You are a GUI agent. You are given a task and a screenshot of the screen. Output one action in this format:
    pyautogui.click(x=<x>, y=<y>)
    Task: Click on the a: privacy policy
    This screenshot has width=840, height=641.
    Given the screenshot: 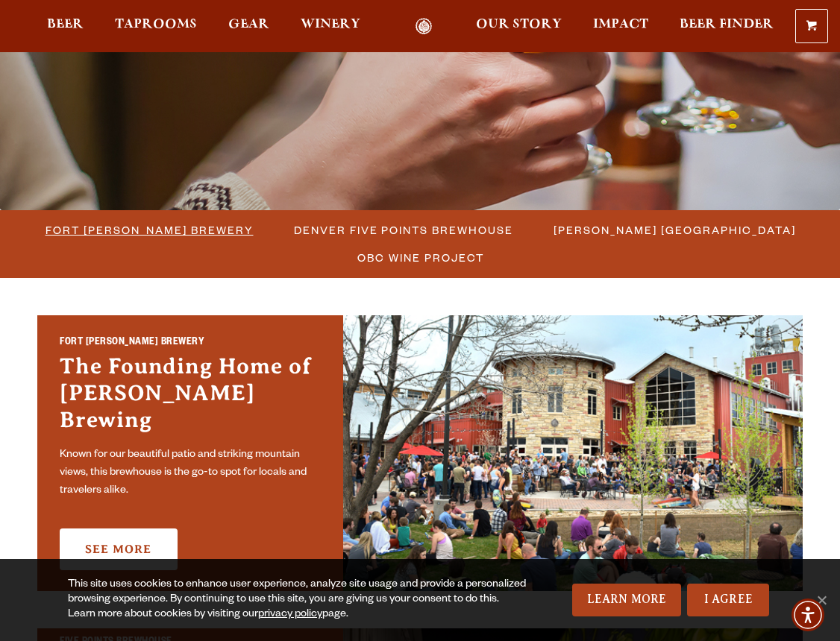 What is the action you would take?
    pyautogui.click(x=290, y=615)
    